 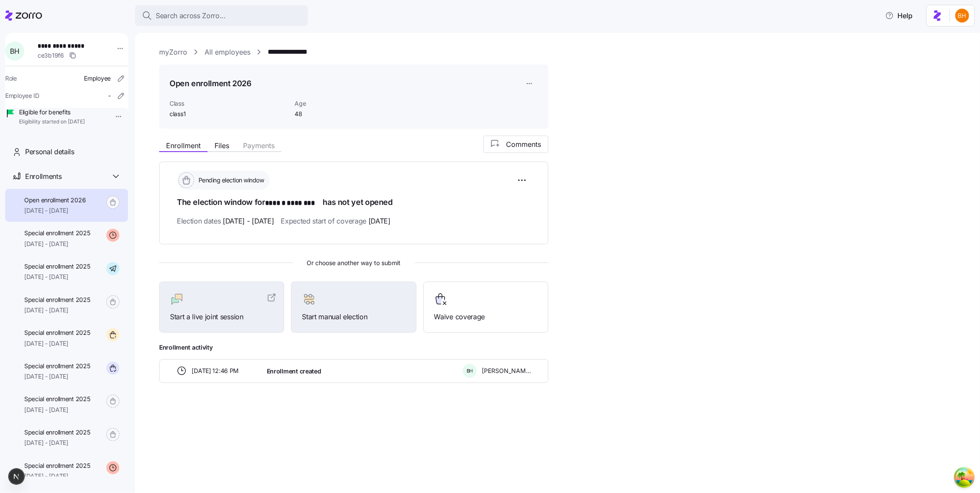 I want to click on h1: The election window for has not yet opened, so click(x=354, y=203).